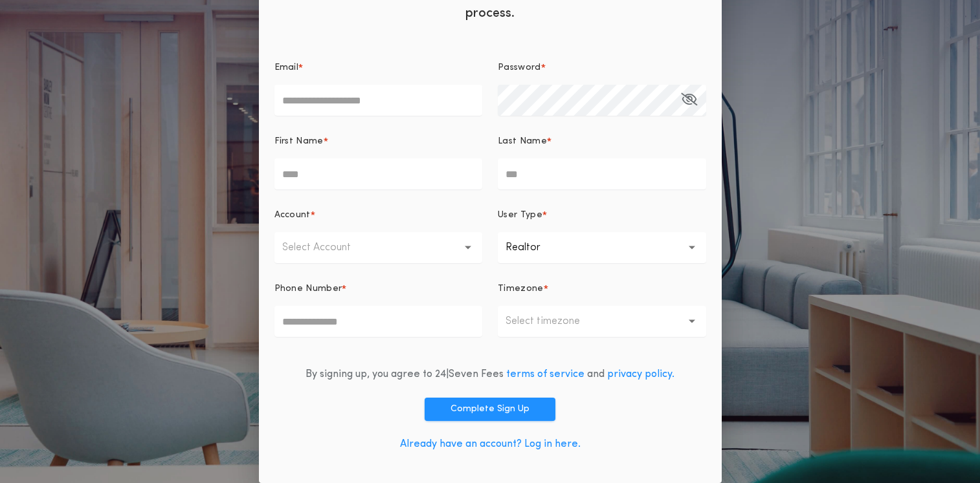  Describe the element at coordinates (490, 444) in the screenshot. I see `a: Already have an account? Log in here.` at that location.